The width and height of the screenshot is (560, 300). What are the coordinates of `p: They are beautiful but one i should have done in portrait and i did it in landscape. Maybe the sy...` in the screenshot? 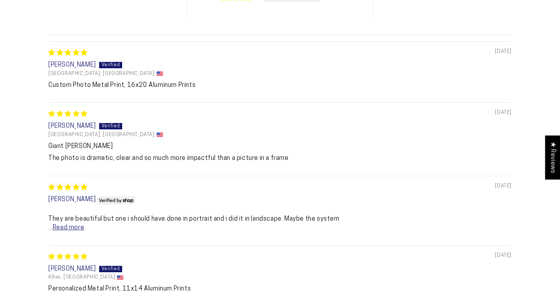 It's located at (280, 223).